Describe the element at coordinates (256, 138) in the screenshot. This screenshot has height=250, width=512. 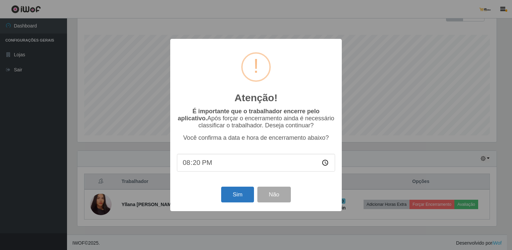
I see `p: Você confirma a data e hora de encerramento abaixo?` at that location.